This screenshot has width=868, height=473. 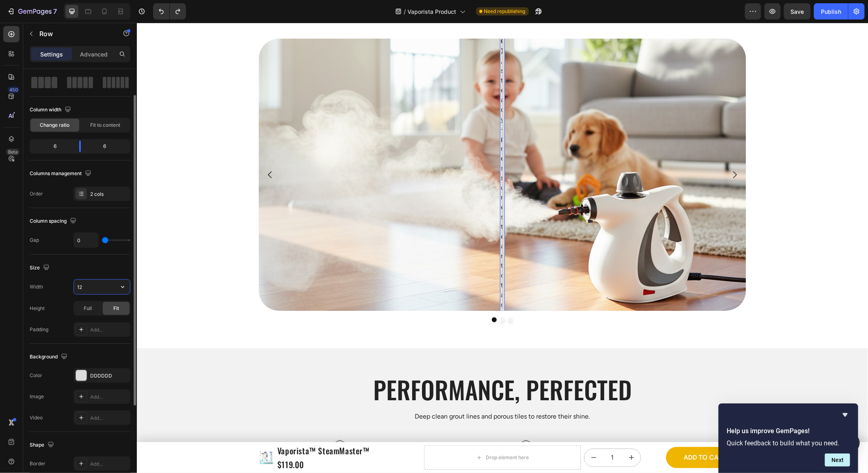 I want to click on h1: Vaporista™ SteamMaster™, so click(x=186, y=428).